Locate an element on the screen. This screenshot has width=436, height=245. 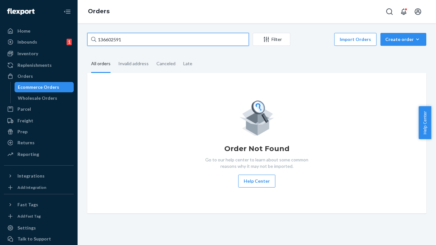
button: Create order is located at coordinates (403, 39).